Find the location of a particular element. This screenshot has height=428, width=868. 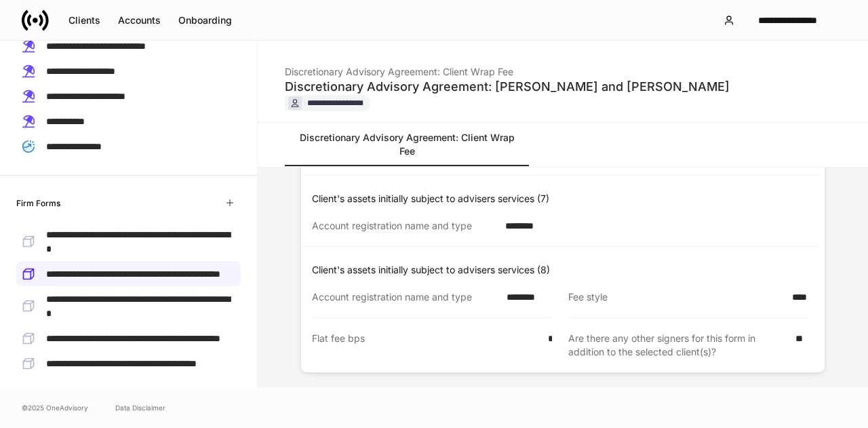

p: Client's assets initially subject to advisers services (8) is located at coordinates (566, 270).